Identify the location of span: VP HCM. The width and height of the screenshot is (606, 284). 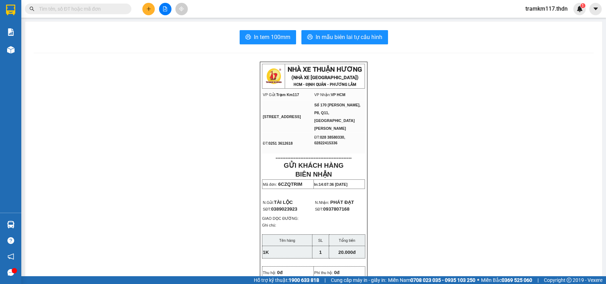
(338, 95).